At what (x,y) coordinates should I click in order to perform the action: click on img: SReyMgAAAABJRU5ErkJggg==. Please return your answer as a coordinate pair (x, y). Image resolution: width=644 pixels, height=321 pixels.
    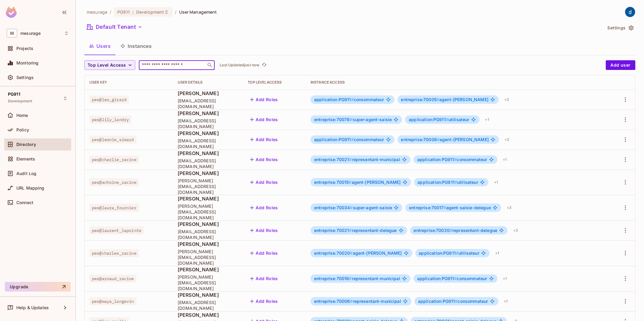
    Looking at the image, I should click on (11, 12).